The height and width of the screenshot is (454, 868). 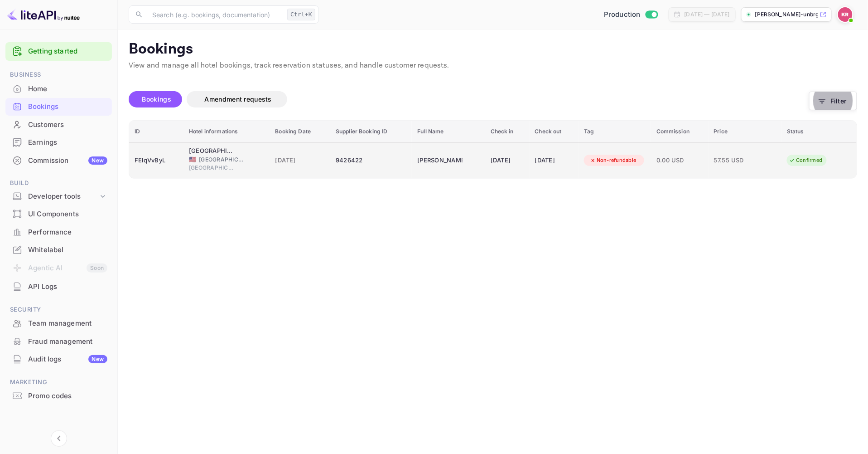 What do you see at coordinates (59, 286) in the screenshot?
I see `a: API Logs` at bounding box center [59, 286].